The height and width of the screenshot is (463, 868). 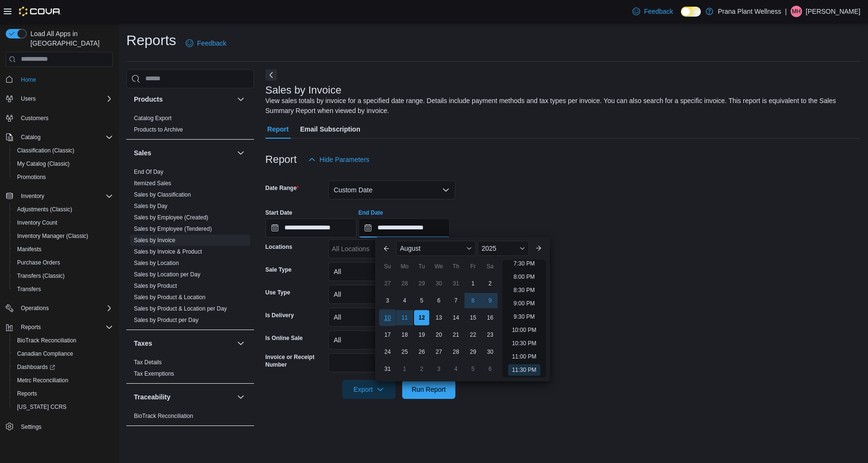 What do you see at coordinates (278, 269) in the screenshot?
I see `label: Sale Type` at bounding box center [278, 269].